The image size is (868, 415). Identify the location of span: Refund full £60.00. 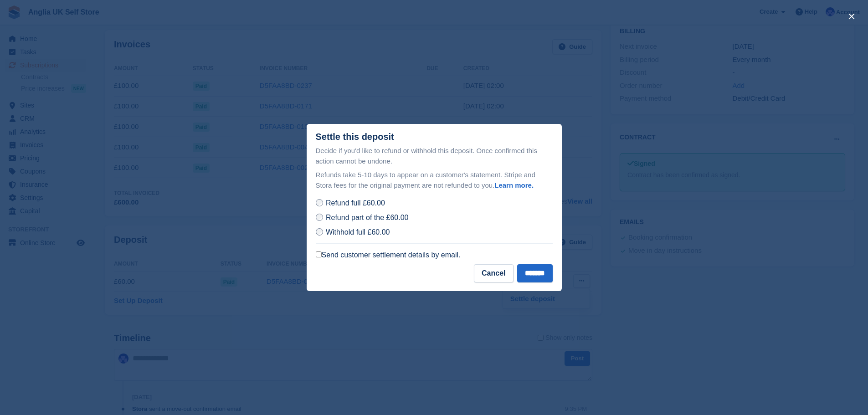
(355, 203).